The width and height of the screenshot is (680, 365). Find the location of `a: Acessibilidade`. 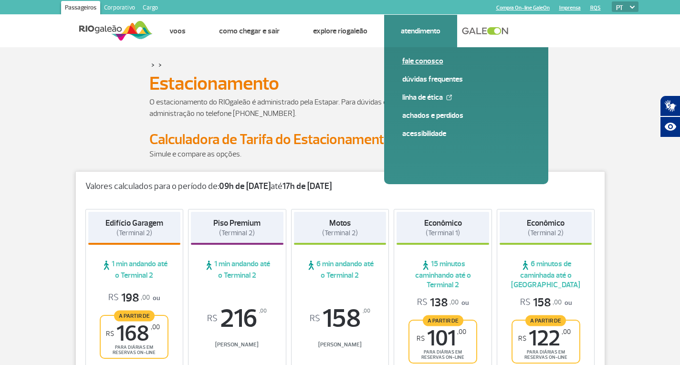

a: Acessibilidade is located at coordinates (466, 134).